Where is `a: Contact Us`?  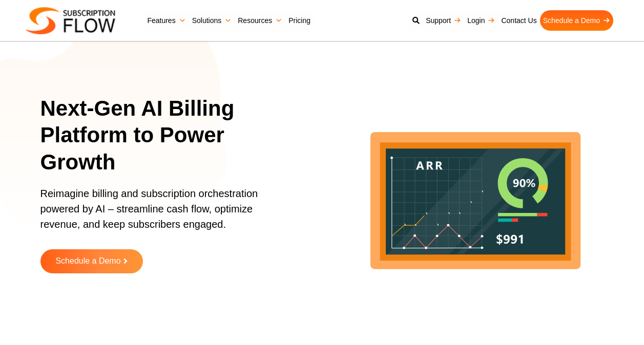
a: Contact Us is located at coordinates (518, 20).